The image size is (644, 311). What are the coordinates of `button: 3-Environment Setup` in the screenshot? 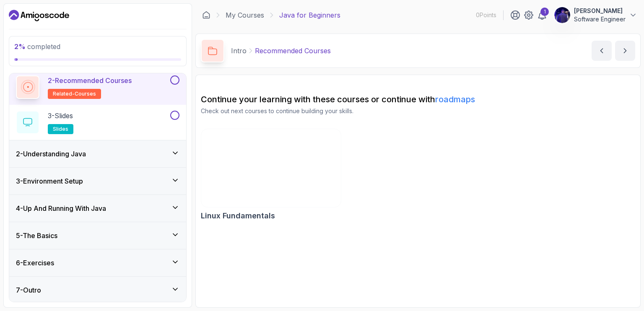 It's located at (97, 181).